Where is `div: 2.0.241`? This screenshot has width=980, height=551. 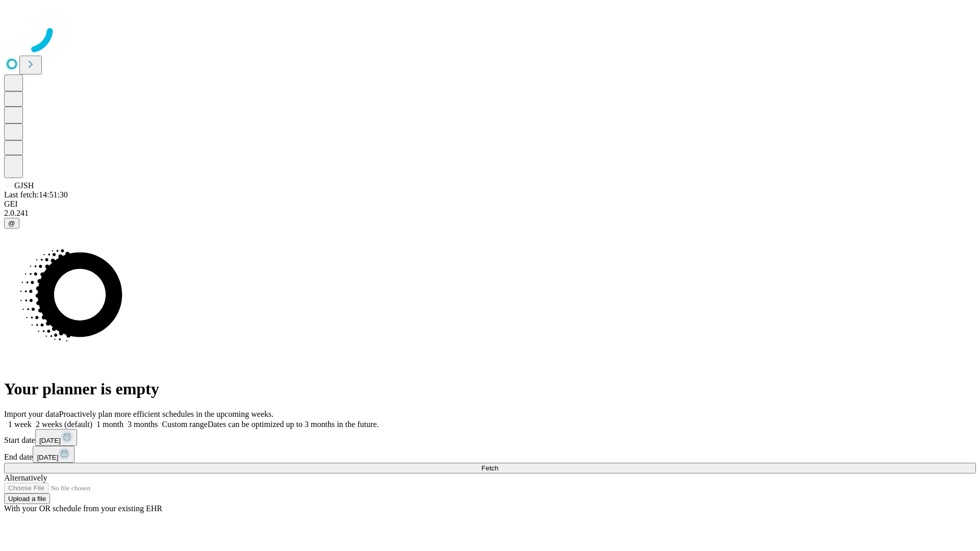
div: 2.0.241 is located at coordinates (490, 213).